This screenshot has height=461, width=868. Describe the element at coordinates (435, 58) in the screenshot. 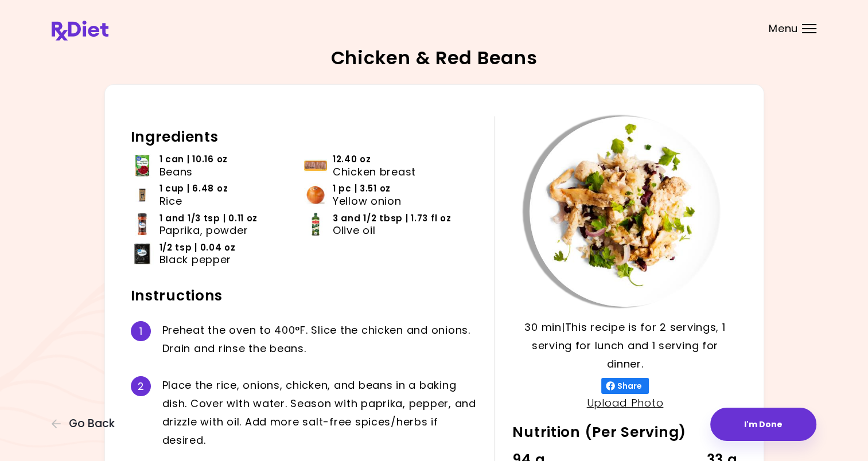

I see `h2: Chicken & Red Beans` at that location.